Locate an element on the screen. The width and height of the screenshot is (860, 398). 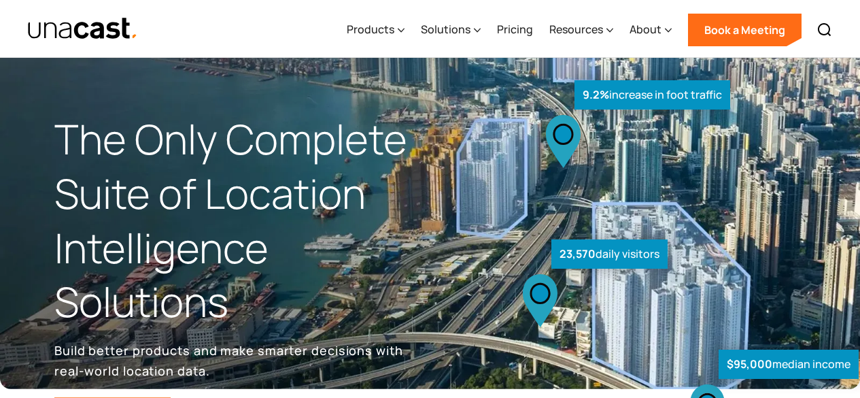
strong: 9.2% is located at coordinates (595, 94).